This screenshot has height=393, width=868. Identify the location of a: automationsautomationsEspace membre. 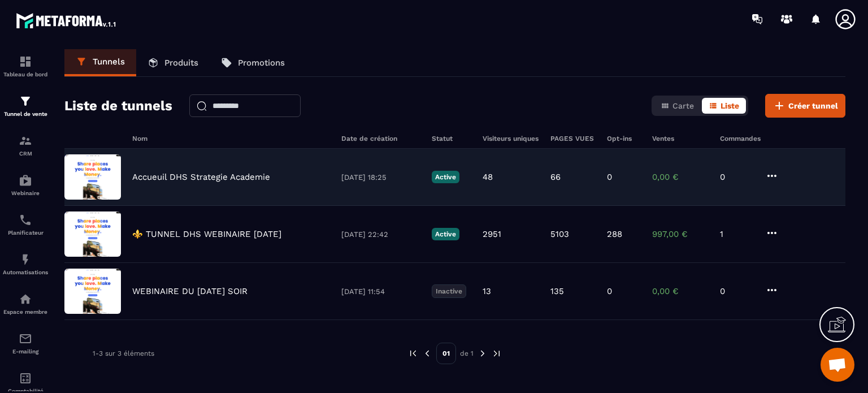
(25, 303).